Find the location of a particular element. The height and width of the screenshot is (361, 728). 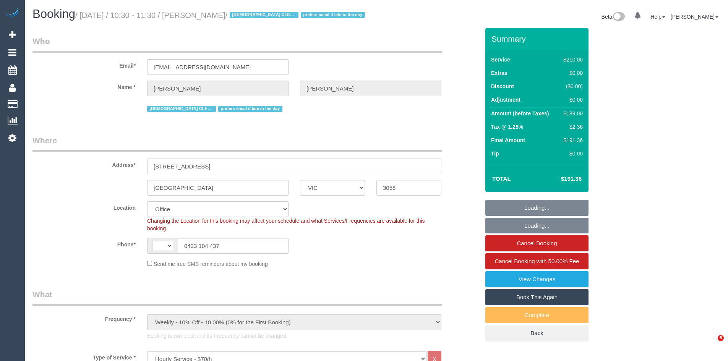

div: $191.36 is located at coordinates (572, 140).